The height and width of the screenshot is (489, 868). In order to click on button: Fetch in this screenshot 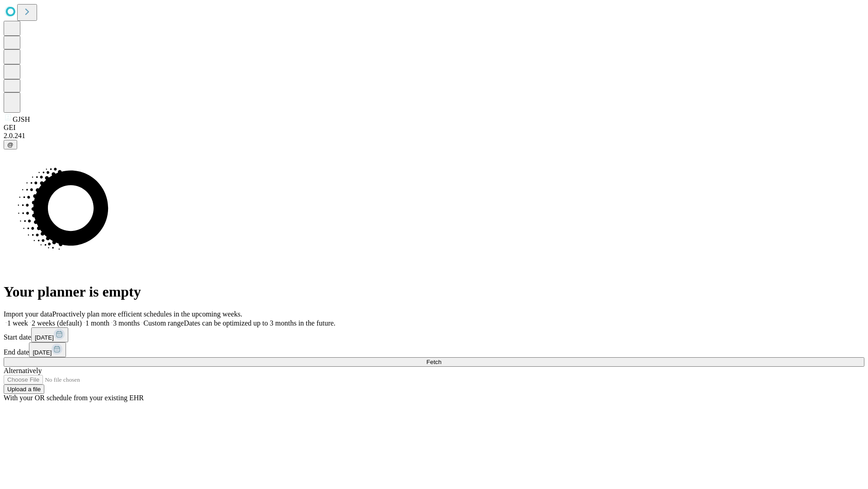, I will do `click(434, 362)`.